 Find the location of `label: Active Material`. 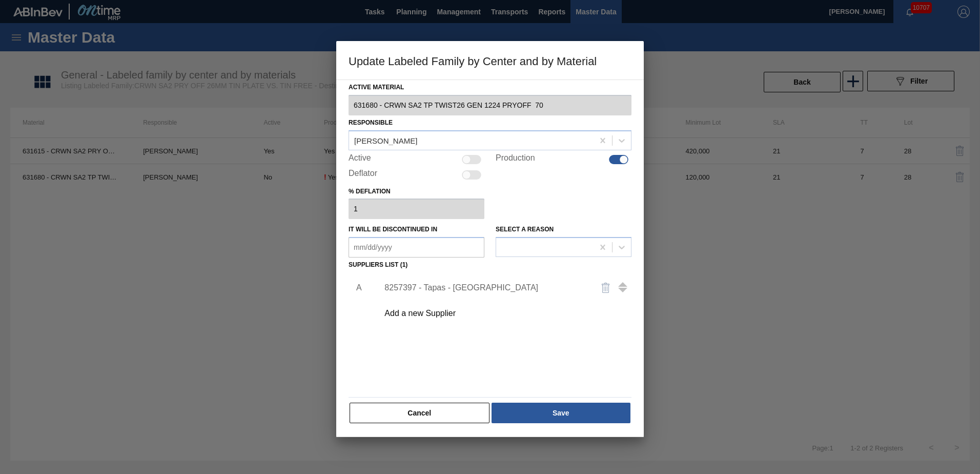

label: Active Material is located at coordinates (490, 87).